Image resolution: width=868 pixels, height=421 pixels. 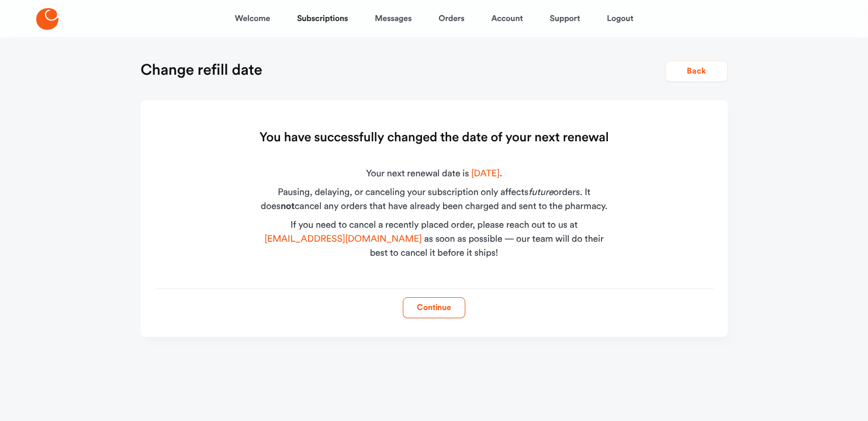 I want to click on a: Support, so click(x=565, y=18).